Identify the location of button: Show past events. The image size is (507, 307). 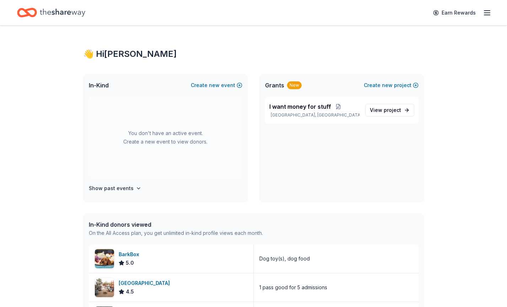
(115, 188).